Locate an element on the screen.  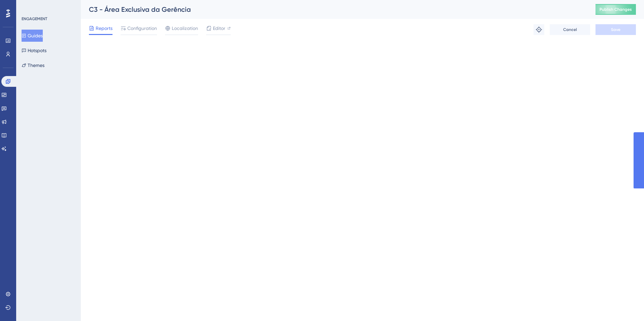
span: Cancel is located at coordinates (570, 29).